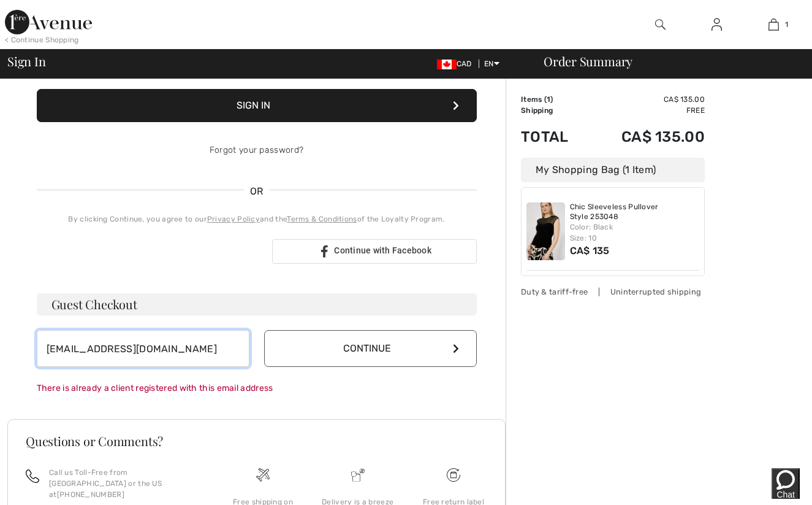 The width and height of the screenshot is (812, 505). What do you see at coordinates (716, 25) in the screenshot?
I see `a: Sign In` at bounding box center [716, 25].